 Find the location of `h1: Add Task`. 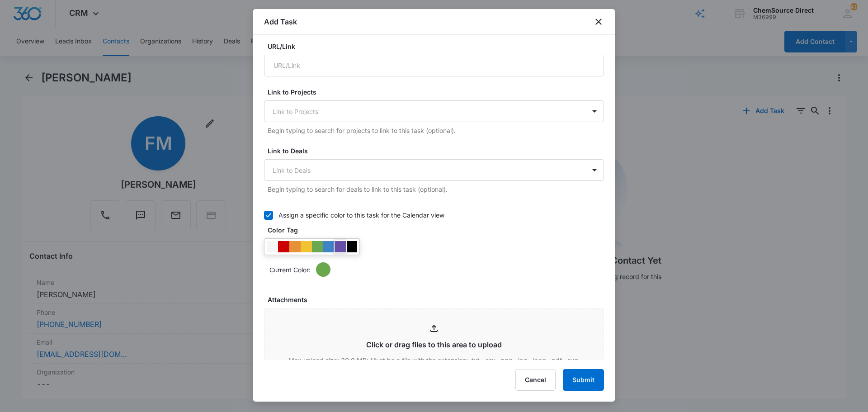

h1: Add Task is located at coordinates (281, 22).